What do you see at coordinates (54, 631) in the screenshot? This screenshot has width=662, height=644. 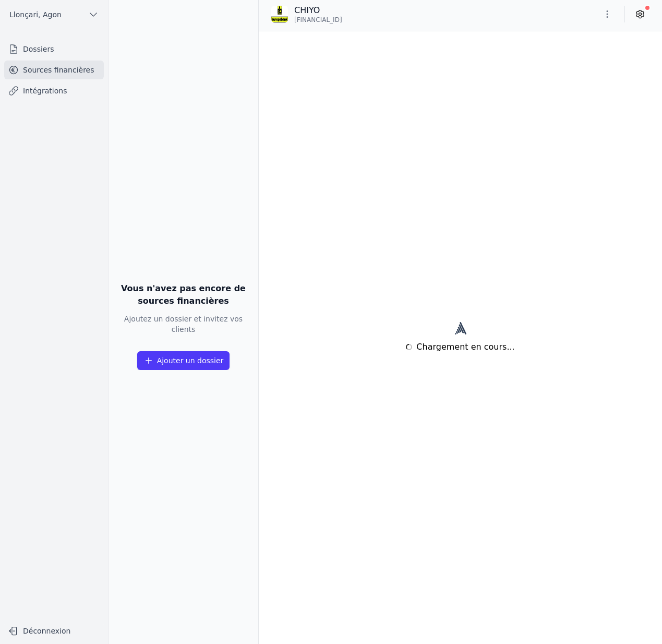 I see `button: Déconnexion` at bounding box center [54, 631].